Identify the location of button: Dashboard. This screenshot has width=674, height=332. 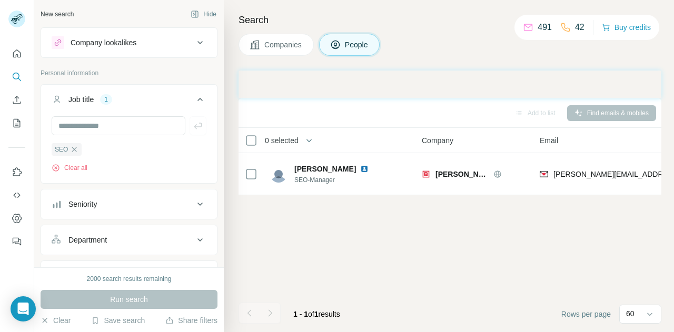
(17, 218).